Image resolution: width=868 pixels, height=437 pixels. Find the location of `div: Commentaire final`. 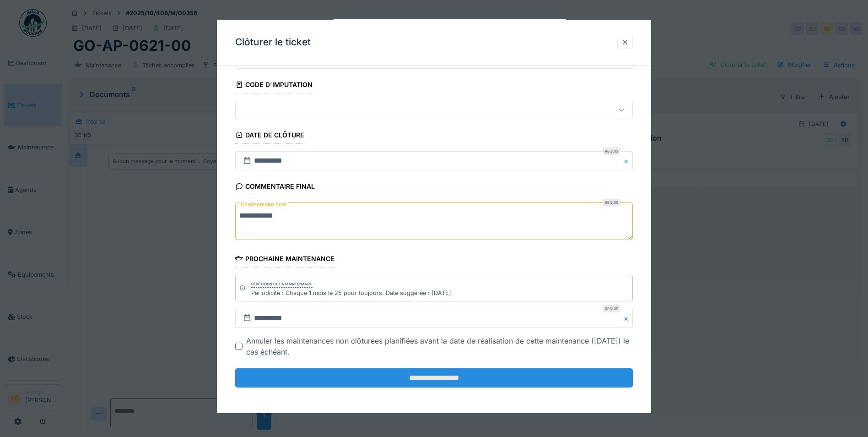

div: Commentaire final is located at coordinates (275, 187).